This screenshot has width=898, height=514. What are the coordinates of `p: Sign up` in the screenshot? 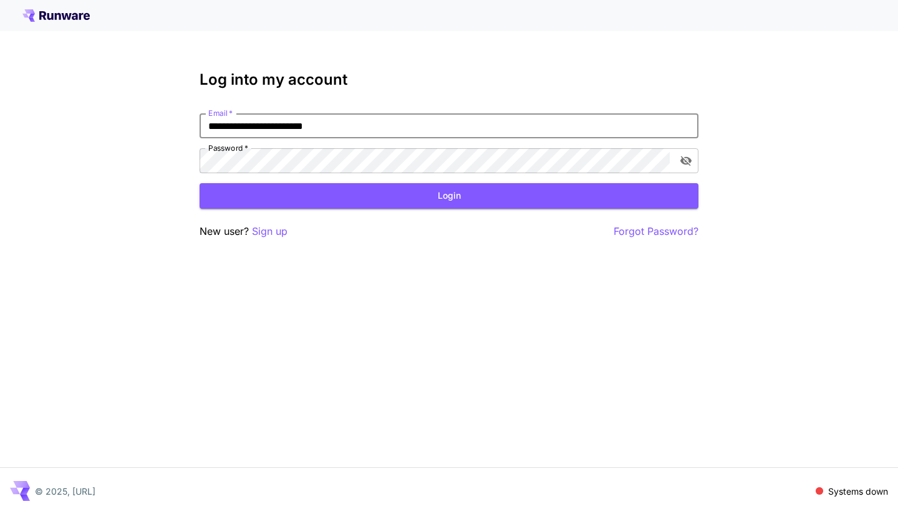 It's located at (269, 231).